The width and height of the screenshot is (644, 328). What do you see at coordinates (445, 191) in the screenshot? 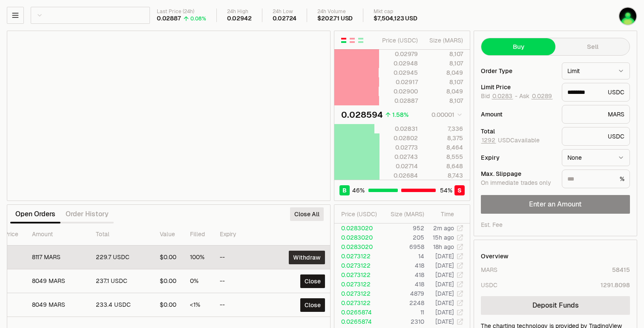
I see `span: 54 %` at bounding box center [445, 191].